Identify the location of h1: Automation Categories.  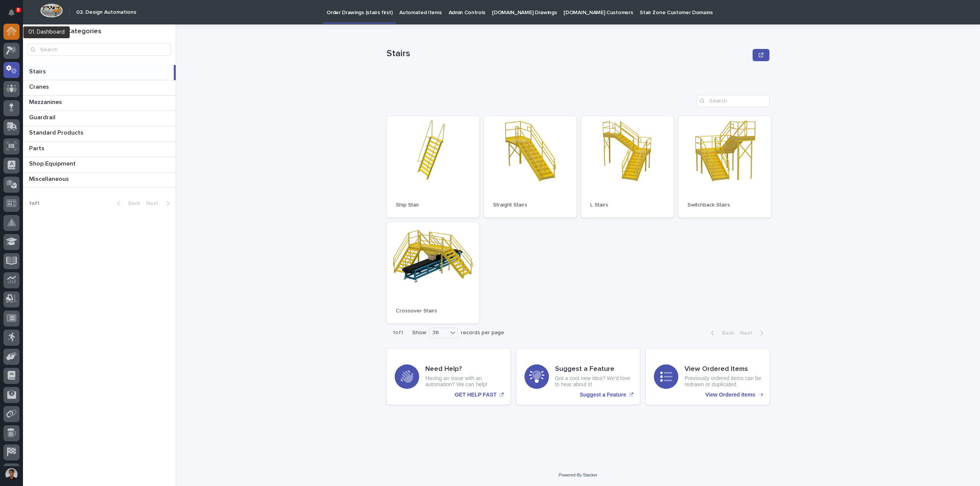
(99, 32).